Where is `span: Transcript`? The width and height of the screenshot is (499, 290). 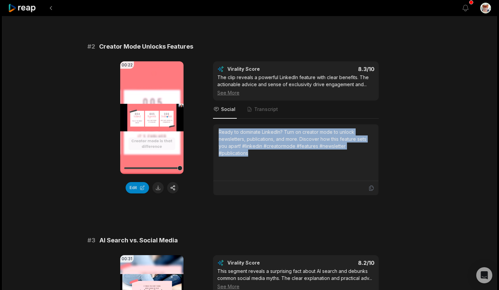 span: Transcript is located at coordinates (266, 109).